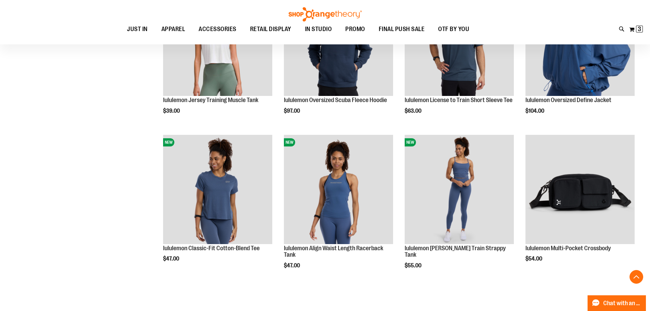 This screenshot has width=650, height=311. What do you see at coordinates (459, 190) in the screenshot?
I see `a: lululemon Wunder Train Strappy TankNEW` at bounding box center [459, 190].